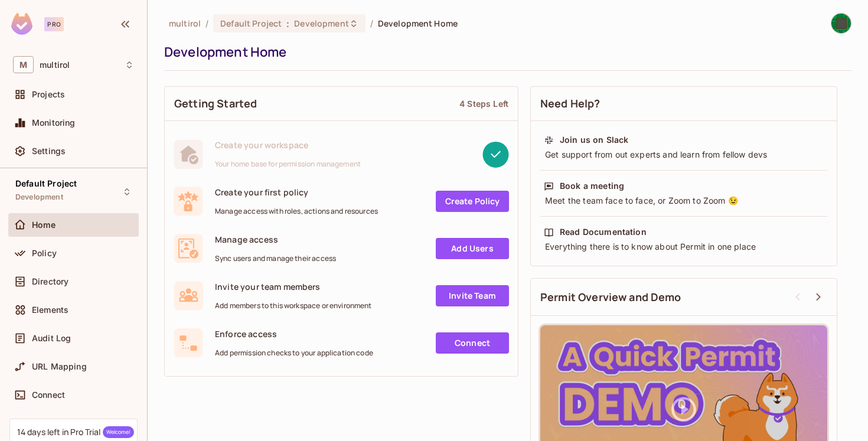 This screenshot has height=441, width=868. Describe the element at coordinates (294, 334) in the screenshot. I see `span: Enforce access` at that location.